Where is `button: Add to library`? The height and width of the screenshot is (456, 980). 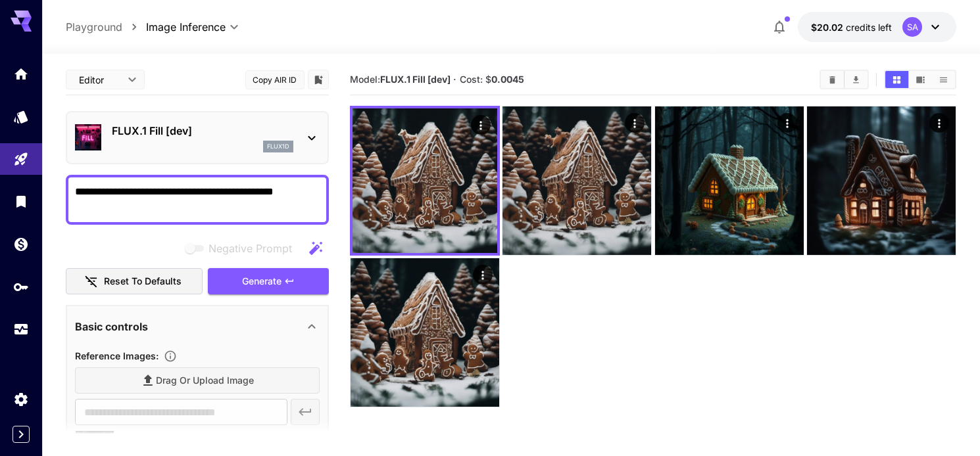 button: Add to library is located at coordinates (318, 79).